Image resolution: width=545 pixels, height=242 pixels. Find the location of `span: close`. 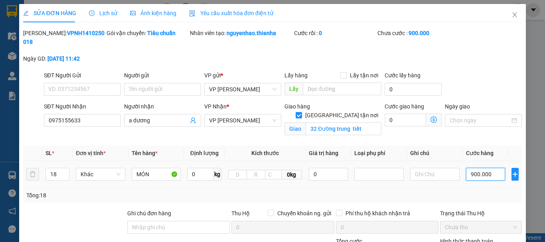

span: close is located at coordinates (514, 15).